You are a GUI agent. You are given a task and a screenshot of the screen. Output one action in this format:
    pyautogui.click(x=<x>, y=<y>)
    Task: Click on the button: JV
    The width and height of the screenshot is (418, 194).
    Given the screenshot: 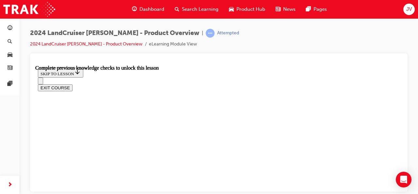 What is the action you would take?
    pyautogui.click(x=409, y=9)
    